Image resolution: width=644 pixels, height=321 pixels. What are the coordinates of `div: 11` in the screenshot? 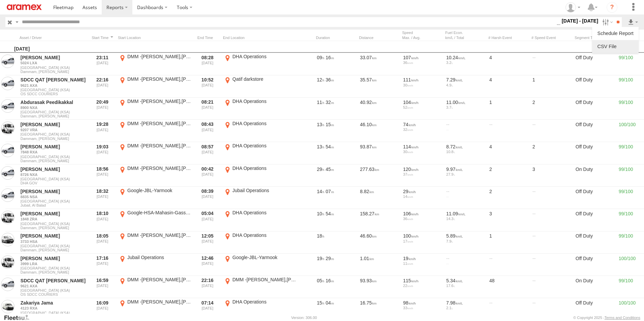 It's located at (422, 264).